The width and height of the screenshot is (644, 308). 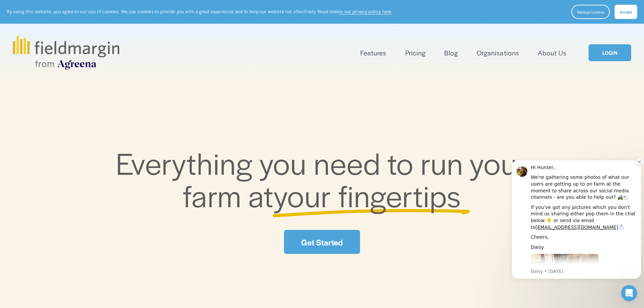 What do you see at coordinates (74, 83) in the screenshot?
I see `div: Cheers,` at bounding box center [74, 83].